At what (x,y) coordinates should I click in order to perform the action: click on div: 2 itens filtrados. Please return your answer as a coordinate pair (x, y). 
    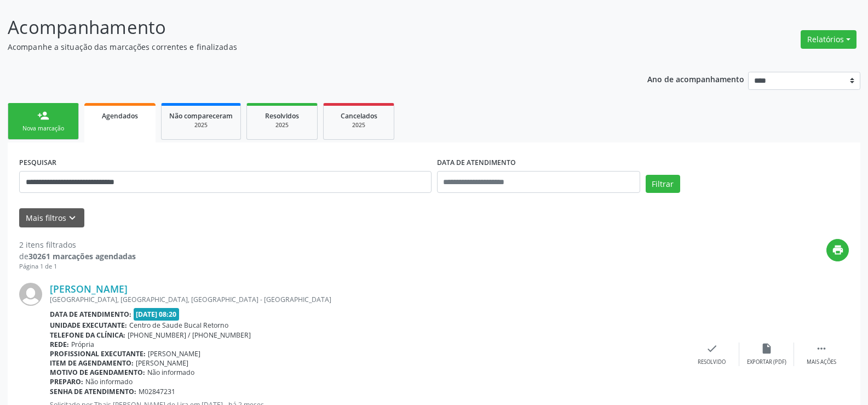
    Looking at the image, I should click on (77, 244).